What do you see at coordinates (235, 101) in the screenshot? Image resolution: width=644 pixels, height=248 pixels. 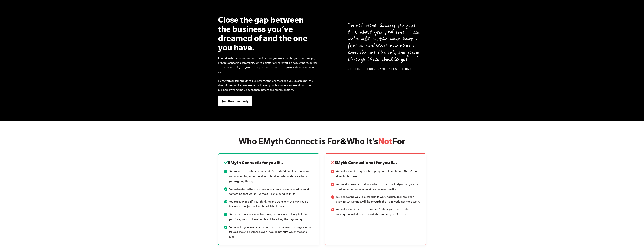 I see `a: Join the community` at bounding box center [235, 101].